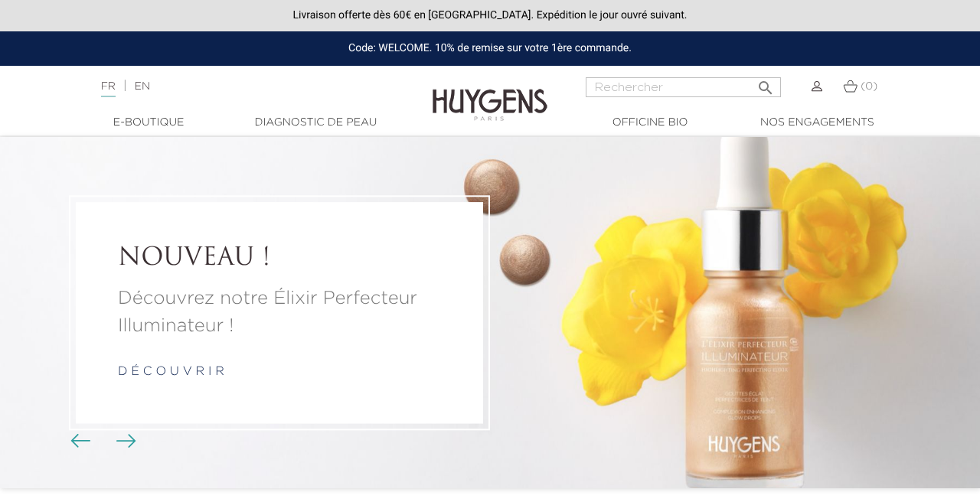 The image size is (980, 502). What do you see at coordinates (817, 122) in the screenshot?
I see `a: Nos engagements` at bounding box center [817, 122].